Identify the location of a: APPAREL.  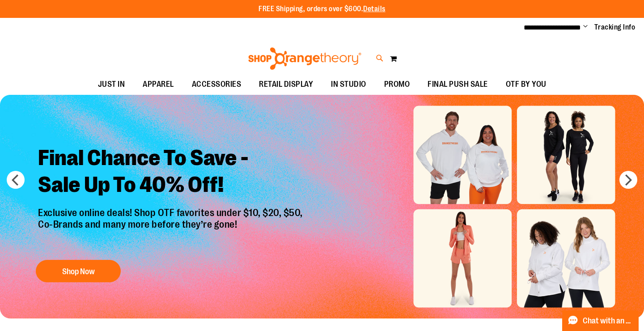
(158, 85).